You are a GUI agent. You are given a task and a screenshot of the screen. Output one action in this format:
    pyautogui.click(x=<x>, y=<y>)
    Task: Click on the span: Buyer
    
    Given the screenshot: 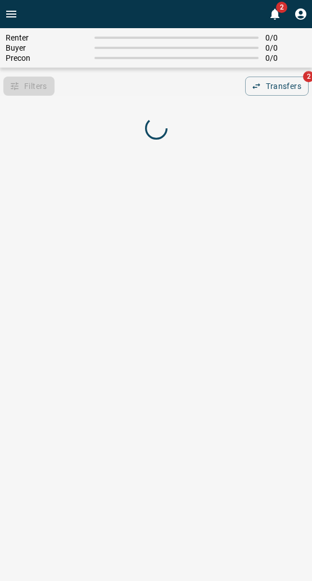 What is the action you would take?
    pyautogui.click(x=47, y=48)
    